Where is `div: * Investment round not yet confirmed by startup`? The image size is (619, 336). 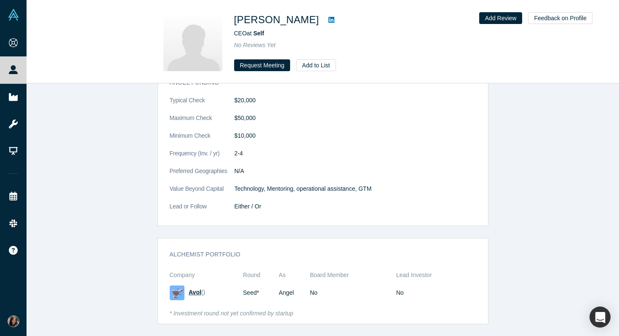 div: * Investment round not yet confirmed by startup is located at coordinates (323, 313).